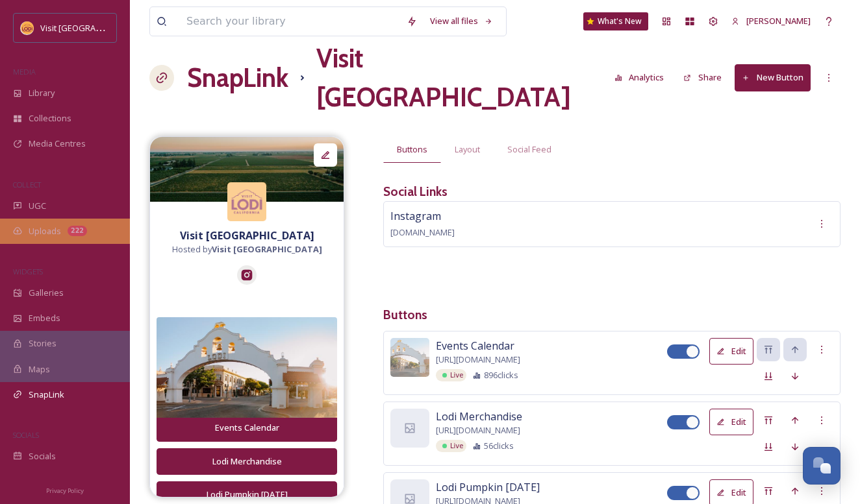  Describe the element at coordinates (65, 490) in the screenshot. I see `span: Privacy Policy` at that location.